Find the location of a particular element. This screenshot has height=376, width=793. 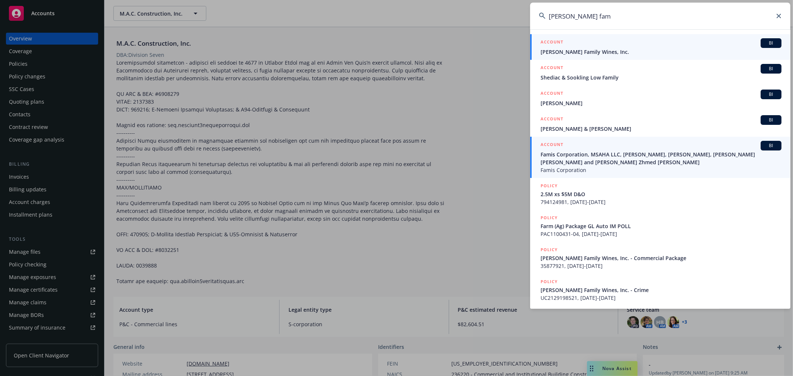

a: ACCOUNTBIShediac & Sookling Low Family is located at coordinates (661, 73).